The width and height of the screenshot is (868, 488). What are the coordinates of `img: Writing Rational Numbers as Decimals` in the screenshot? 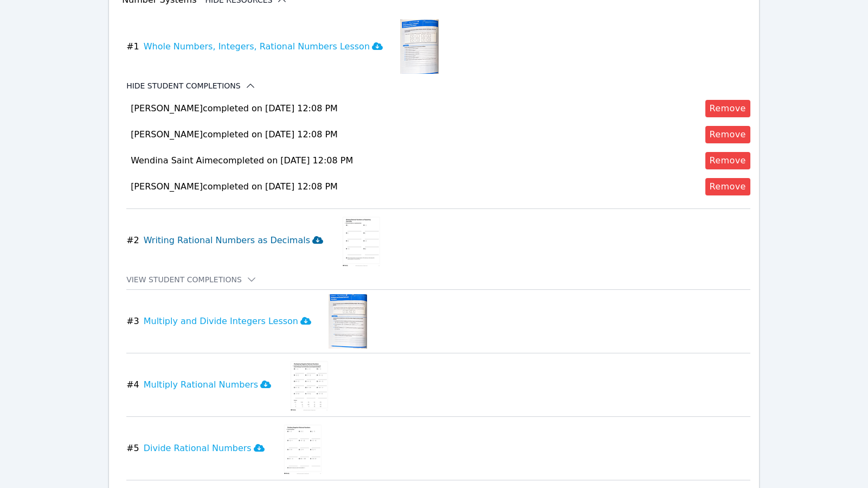 It's located at (361, 241).